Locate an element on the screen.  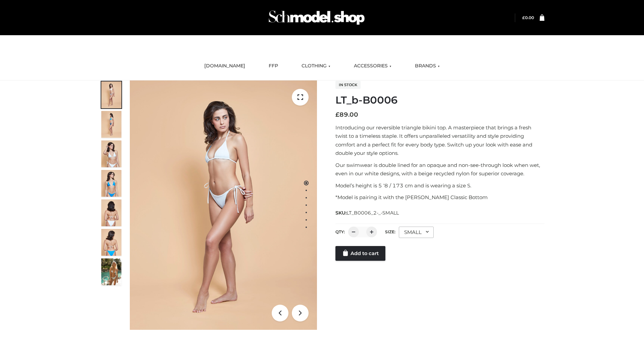
a: CLOTHING is located at coordinates (316, 66).